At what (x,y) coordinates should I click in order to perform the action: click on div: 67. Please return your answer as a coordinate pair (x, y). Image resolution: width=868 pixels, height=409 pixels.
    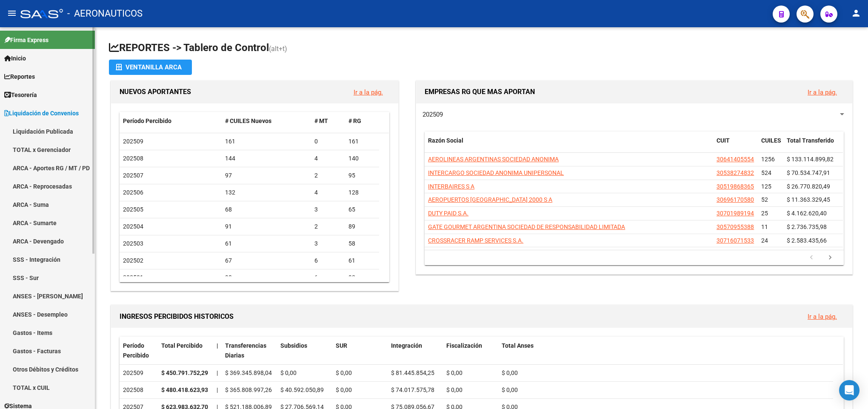
    Looking at the image, I should click on (266, 260).